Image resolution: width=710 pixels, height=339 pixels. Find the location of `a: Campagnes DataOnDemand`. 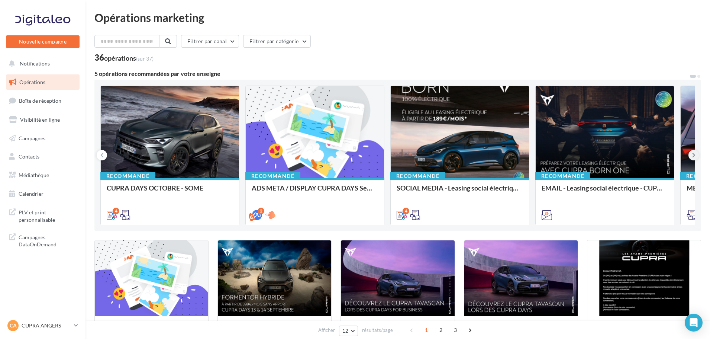

a: Campagnes DataOnDemand is located at coordinates (43, 240).